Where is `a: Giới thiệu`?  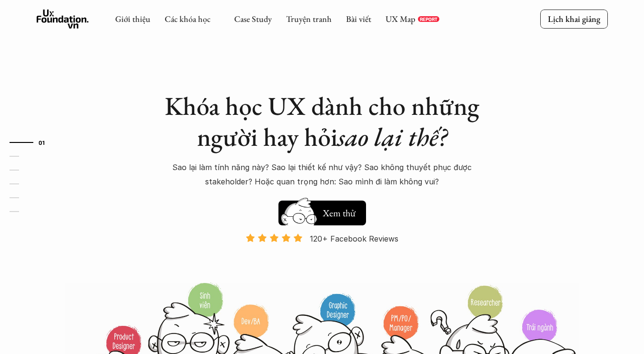 a: Giới thiệu is located at coordinates (133, 18).